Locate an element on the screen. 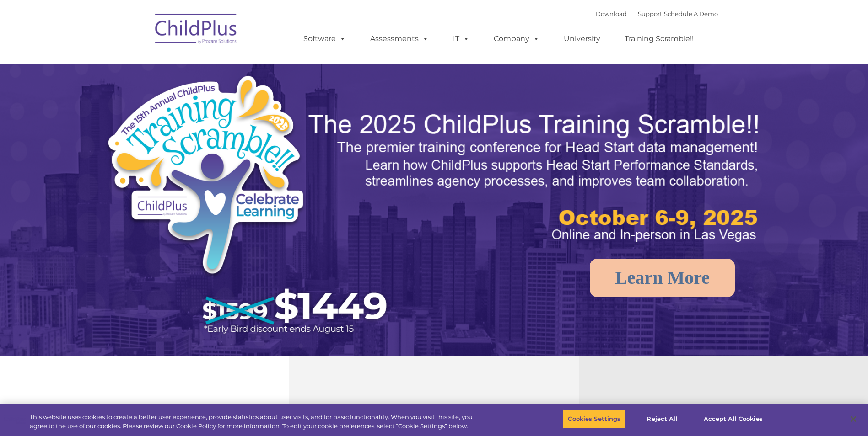 Image resolution: width=868 pixels, height=436 pixels. span: Last name is located at coordinates (141, 64).